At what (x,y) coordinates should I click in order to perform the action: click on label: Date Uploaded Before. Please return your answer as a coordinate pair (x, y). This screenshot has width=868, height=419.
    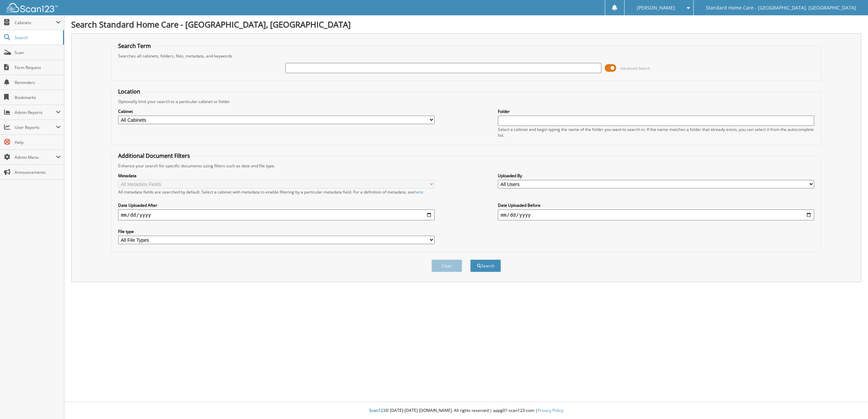
    Looking at the image, I should click on (656, 205).